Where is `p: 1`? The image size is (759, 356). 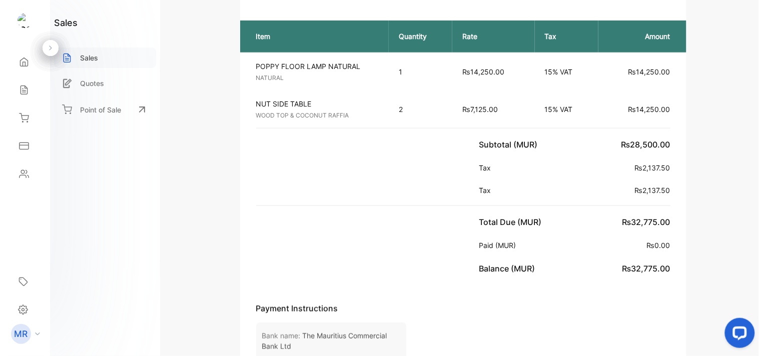
p: 1 is located at coordinates (420, 72).